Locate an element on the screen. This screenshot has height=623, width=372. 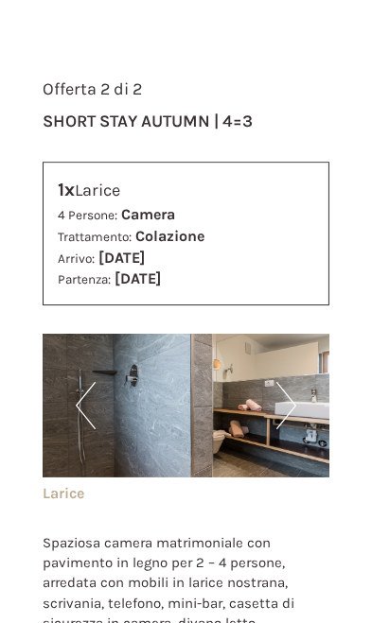
button: Invia is located at coordinates (235, 514).